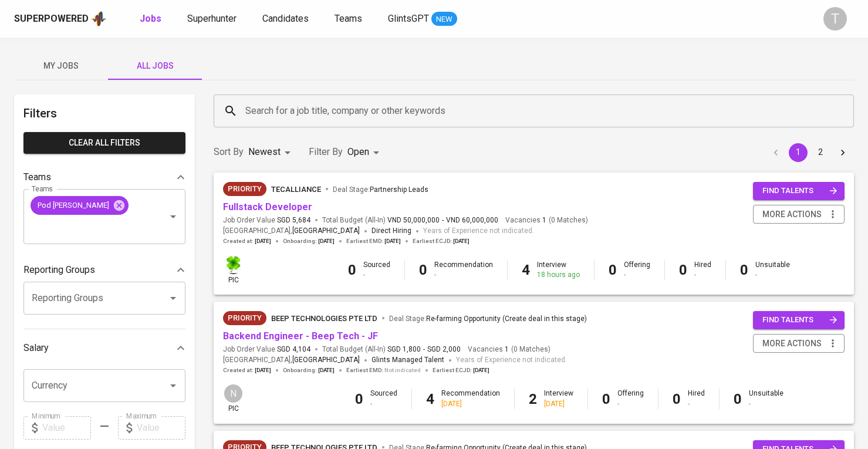 This screenshot has width=868, height=449. What do you see at coordinates (104, 113) in the screenshot?
I see `h6: Filters` at bounding box center [104, 113].